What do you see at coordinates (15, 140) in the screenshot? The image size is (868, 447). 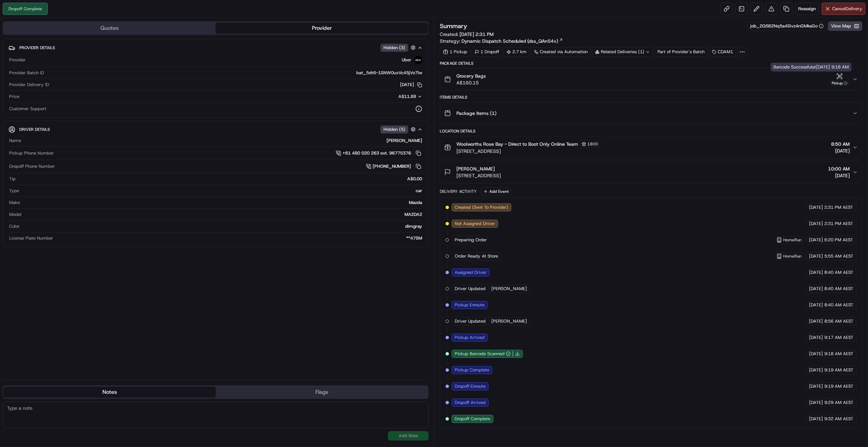 I see `span: Name` at bounding box center [15, 140].